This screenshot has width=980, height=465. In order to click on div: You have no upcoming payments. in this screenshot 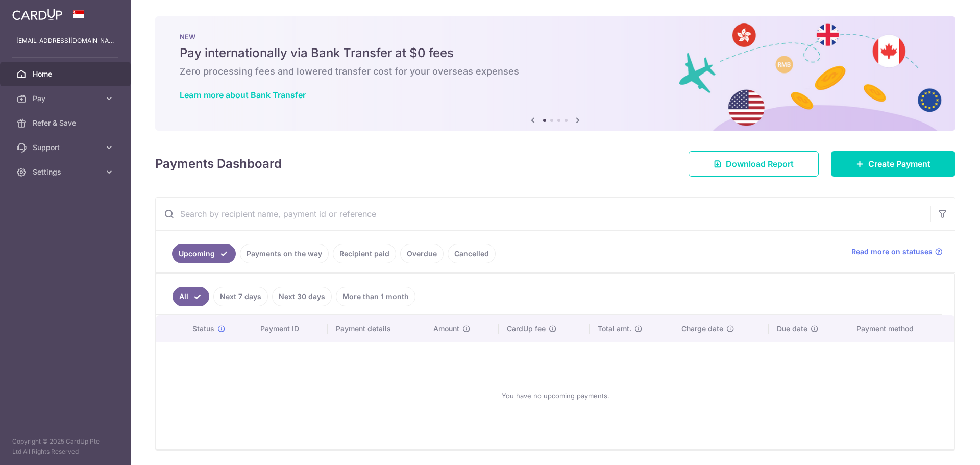, I will do `click(556, 396)`.